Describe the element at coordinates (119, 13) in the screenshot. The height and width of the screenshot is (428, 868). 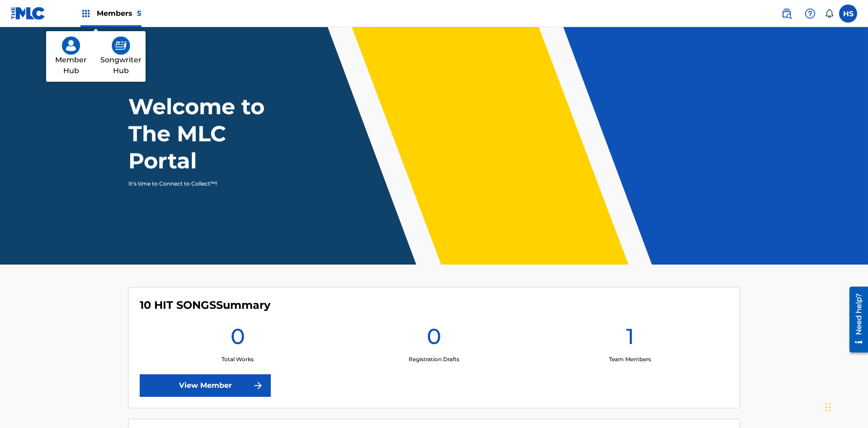
I see `span: Members` at that location.